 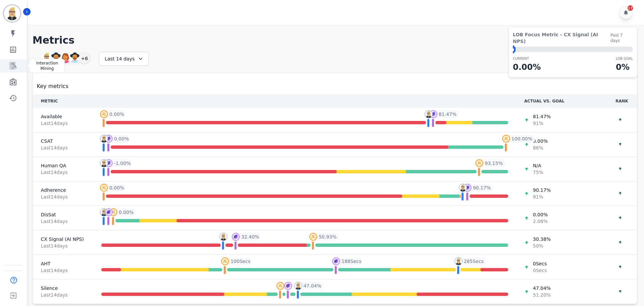 I want to click on span: Past 7 days, so click(x=622, y=38).